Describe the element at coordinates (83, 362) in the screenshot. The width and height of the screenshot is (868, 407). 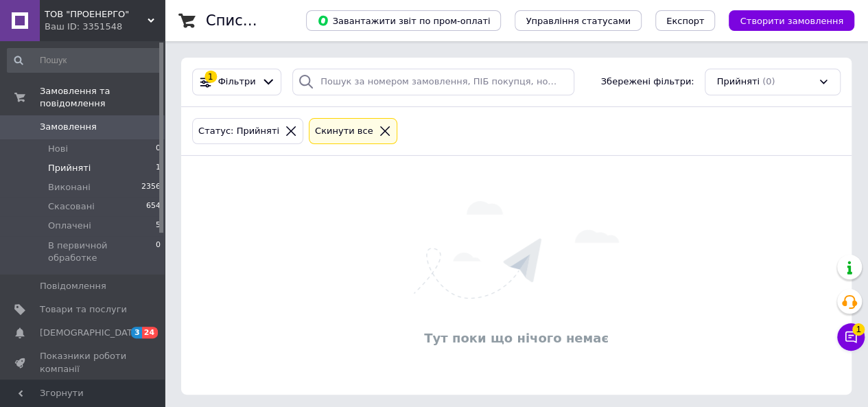
I see `span: Показники роботи компанії` at that location.